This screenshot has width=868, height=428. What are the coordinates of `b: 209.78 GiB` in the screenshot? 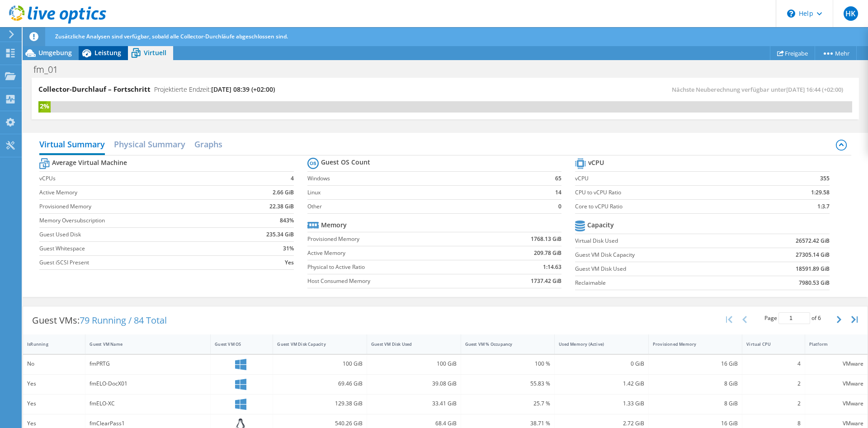 It's located at (547, 253).